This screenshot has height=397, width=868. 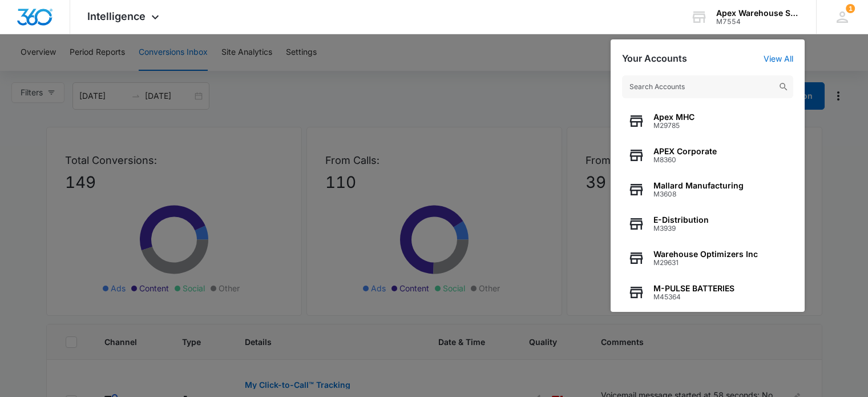 I want to click on button: Warehouse Optimizers IncM29631, so click(x=708, y=259).